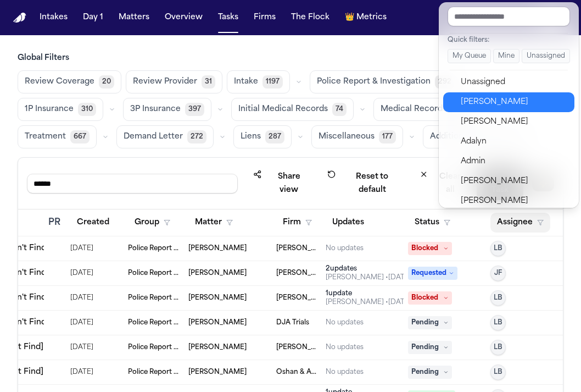  Describe the element at coordinates (469, 56) in the screenshot. I see `button: My Queue` at that location.